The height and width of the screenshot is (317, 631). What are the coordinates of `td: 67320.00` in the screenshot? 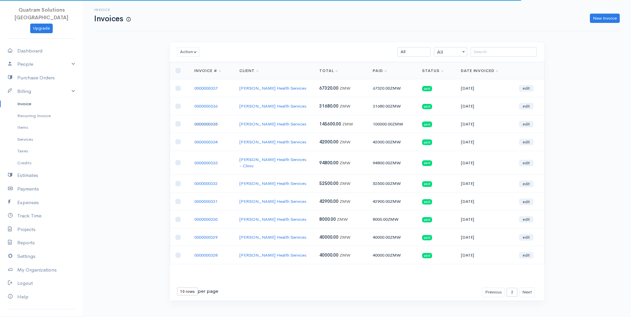 It's located at (392, 88).